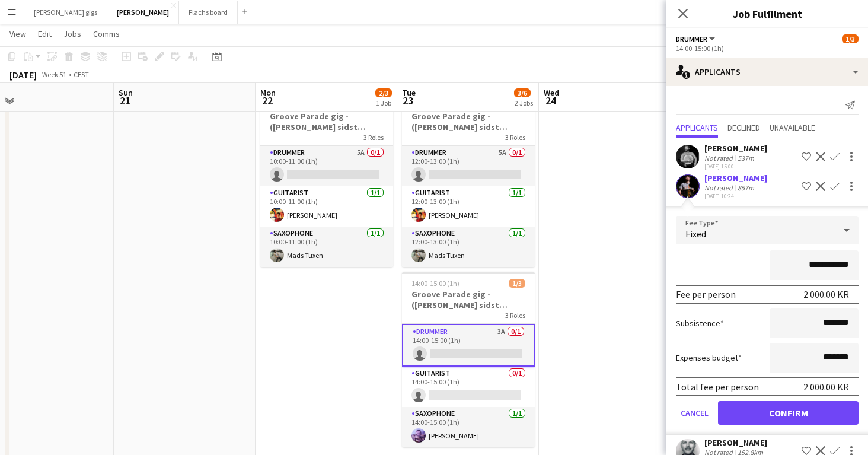 This screenshot has height=455, width=868. Describe the element at coordinates (550, 100) in the screenshot. I see `span: 24` at that location.